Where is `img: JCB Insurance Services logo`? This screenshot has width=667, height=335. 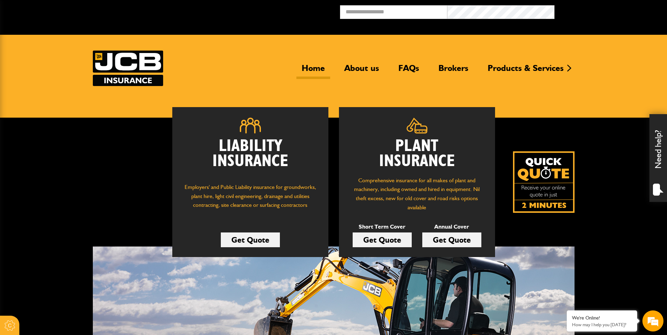
img: JCB Insurance Services logo is located at coordinates (128, 68).